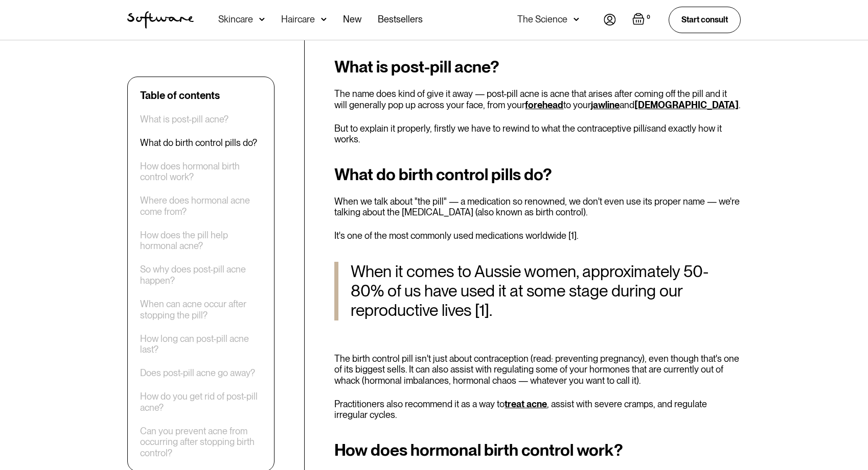 This screenshot has height=470, width=868. Describe the element at coordinates (537, 291) in the screenshot. I see `blockquote: When it comes to Aussie women, approximately 50-80% of us have used it at some stage during our r...` at that location.